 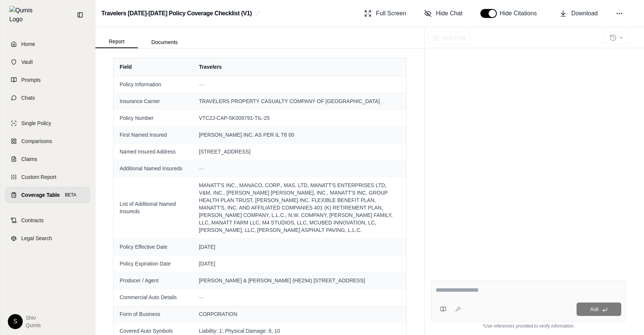 I want to click on th: Field, so click(x=153, y=67).